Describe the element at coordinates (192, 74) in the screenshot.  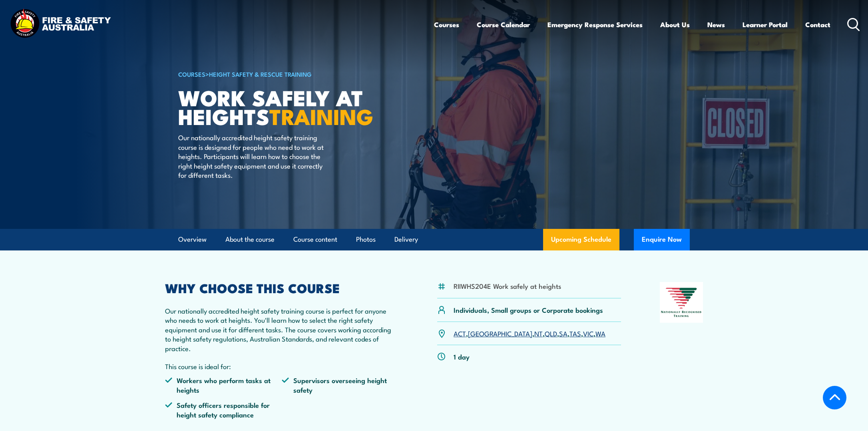
I see `a: COURSES` at that location.